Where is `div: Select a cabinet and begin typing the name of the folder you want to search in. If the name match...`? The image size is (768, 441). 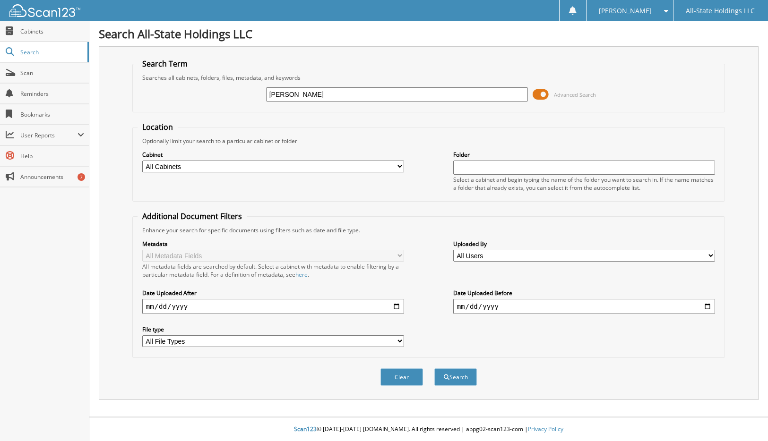 div: Select a cabinet and begin typing the name of the folder you want to search in. If the name match... is located at coordinates (584, 184).